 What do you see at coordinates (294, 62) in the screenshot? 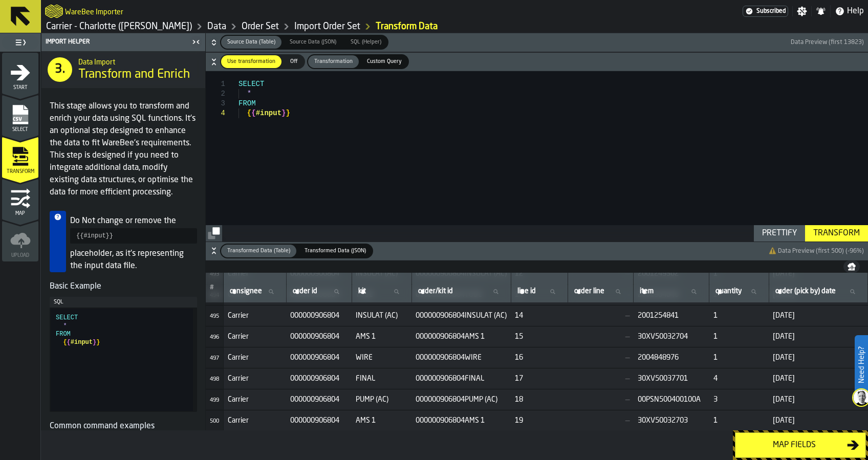
I see `label: button-switch-multi-Off` at bounding box center [294, 62].